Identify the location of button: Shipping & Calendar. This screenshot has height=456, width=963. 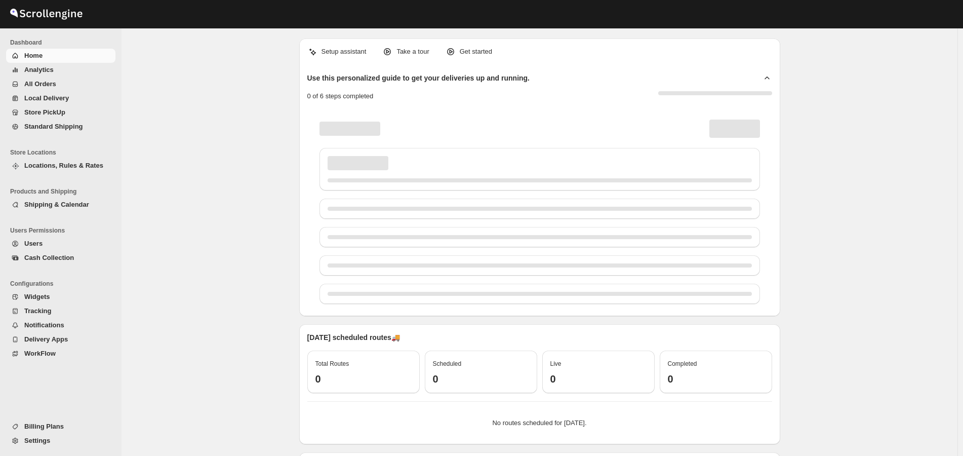
(61, 205).